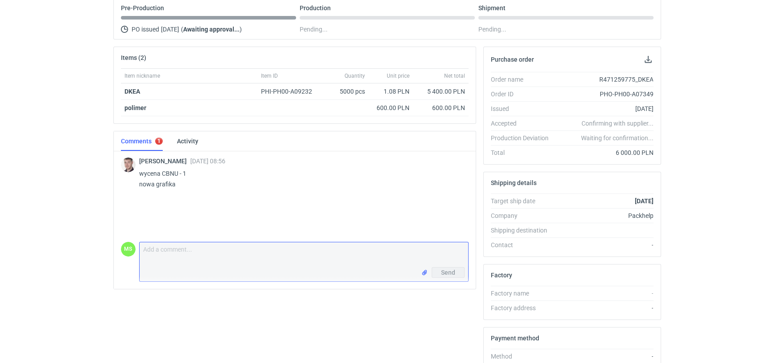  Describe the element at coordinates (142, 76) in the screenshot. I see `span: Item nickname` at that location.